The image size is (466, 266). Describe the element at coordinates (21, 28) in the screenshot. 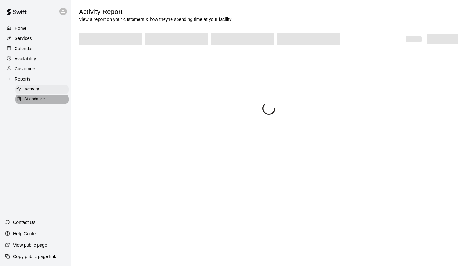

I see `p: Home` at that location.